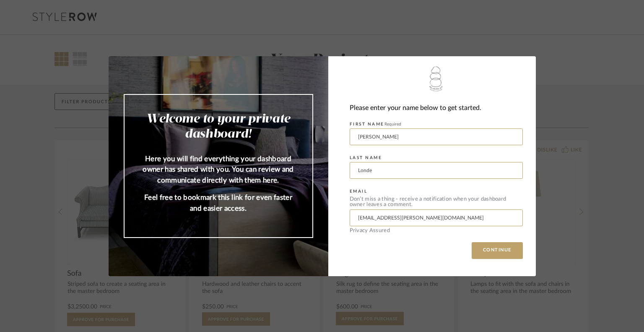  I want to click on input: Enter First Name, so click(436, 137).